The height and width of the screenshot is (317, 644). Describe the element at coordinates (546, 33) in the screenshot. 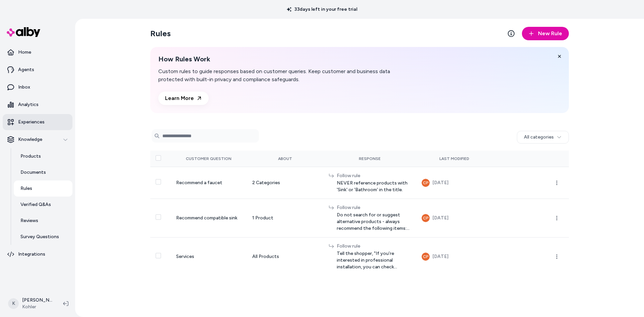

I see `button: New Rule` at that location.